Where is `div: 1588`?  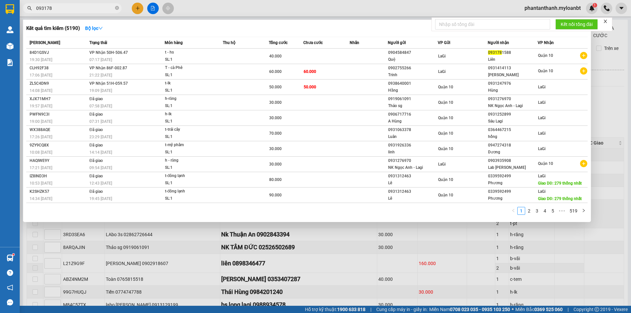 div: 1588 is located at coordinates (512, 53).